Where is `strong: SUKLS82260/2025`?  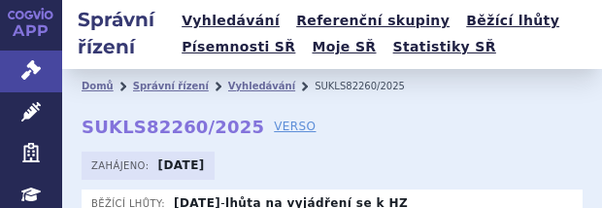 strong: SUKLS82260/2025 is located at coordinates (173, 126).